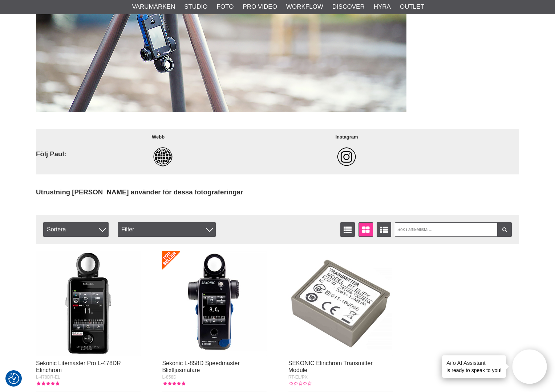 The height and width of the screenshot is (392, 555). What do you see at coordinates (167, 229) in the screenshot?
I see `div: Filter` at bounding box center [167, 229].